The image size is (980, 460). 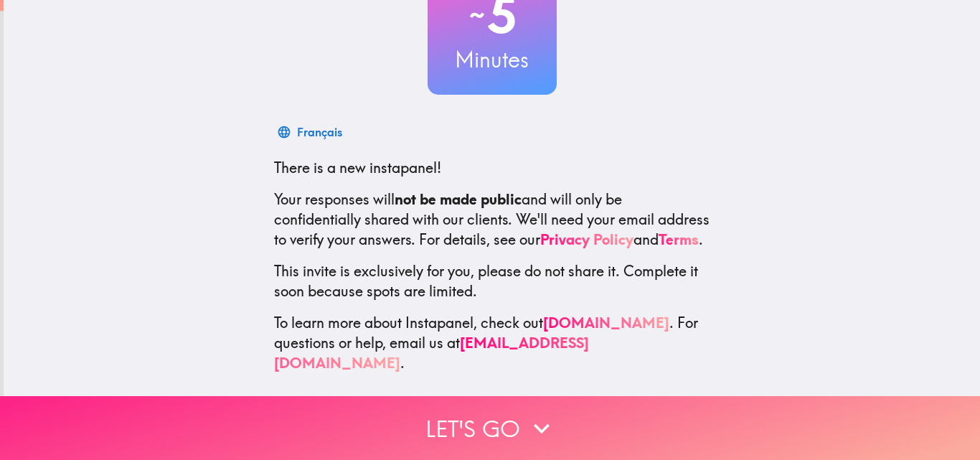 What do you see at coordinates (458, 199) in the screenshot?
I see `b: not be made public` at bounding box center [458, 199].